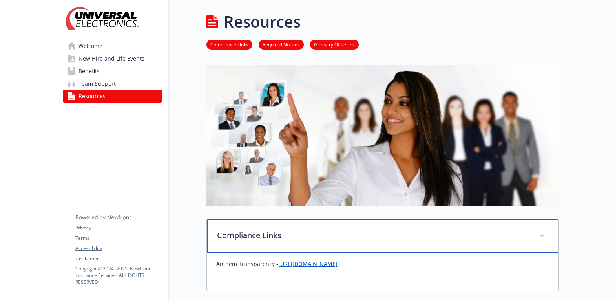  What do you see at coordinates (119, 238) in the screenshot?
I see `a: Terms` at bounding box center [119, 238].